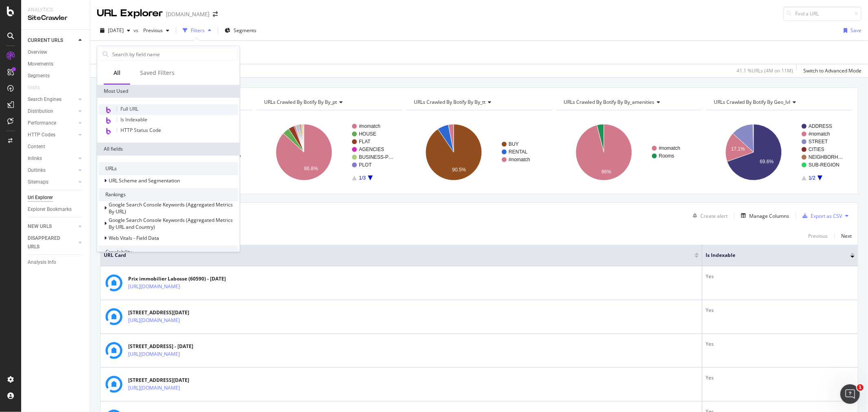 This screenshot has height=412, width=868. I want to click on text: BUSINESS-P…, so click(376, 157).